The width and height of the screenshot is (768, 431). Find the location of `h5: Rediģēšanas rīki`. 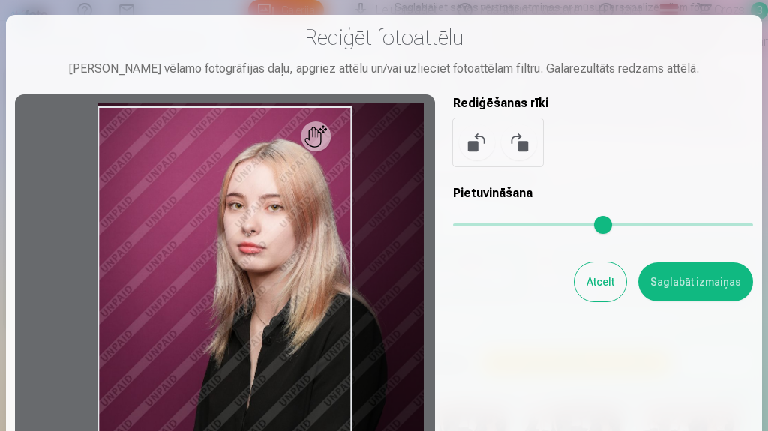

h5: Rediģēšanas rīki is located at coordinates (603, 103).